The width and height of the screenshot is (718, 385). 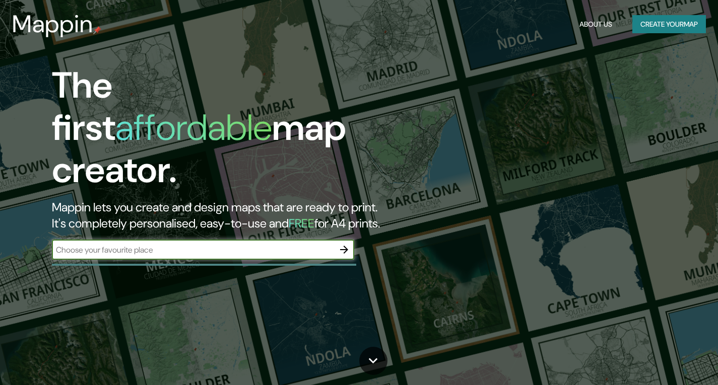 I want to click on h1: affordable, so click(x=193, y=127).